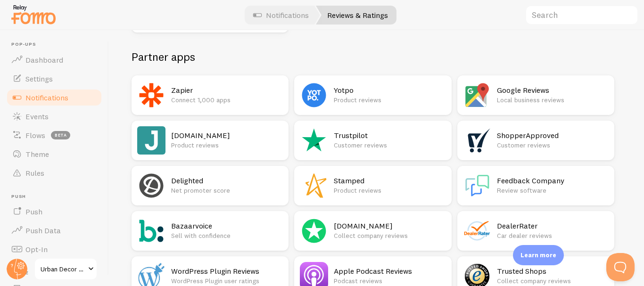 The width and height of the screenshot is (644, 286). I want to click on span: Events, so click(37, 116).